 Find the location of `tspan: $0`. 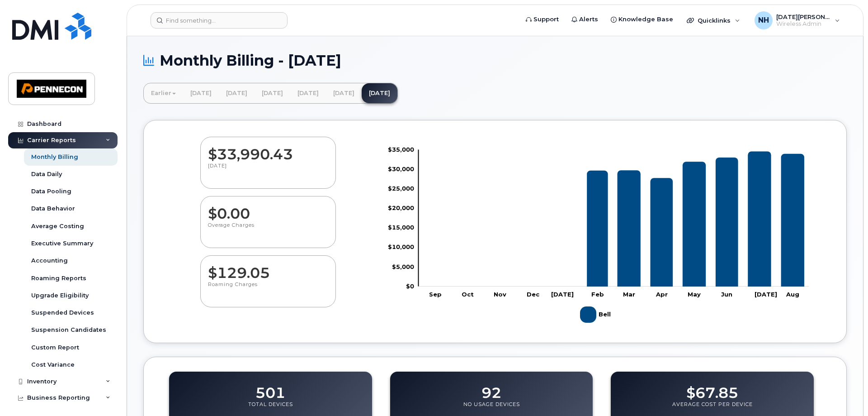

tspan: $0 is located at coordinates (410, 286).